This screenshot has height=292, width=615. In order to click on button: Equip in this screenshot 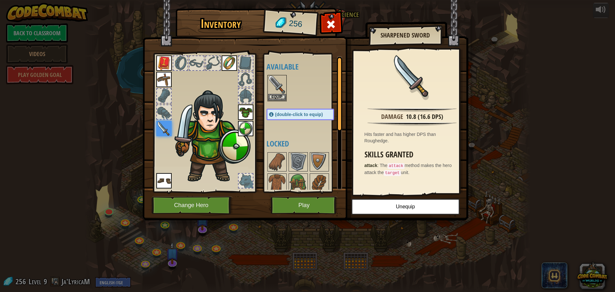, I will do `click(277, 97)`.